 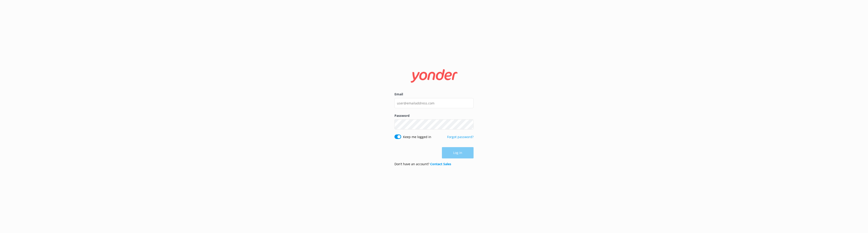 I want to click on label: Password, so click(x=434, y=116).